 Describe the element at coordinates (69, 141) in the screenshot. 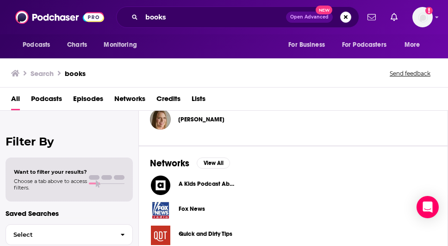

I see `h2: Filter By` at that location.